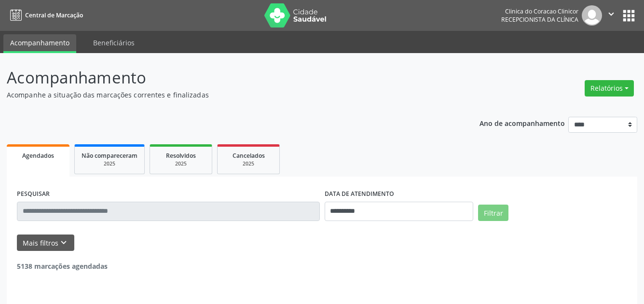  I want to click on button: Relatórios, so click(610, 88).